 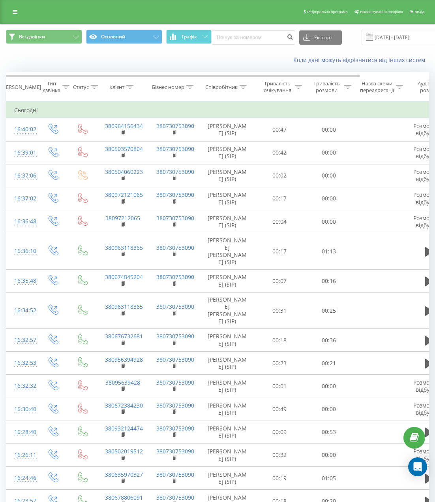 What do you see at coordinates (329, 340) in the screenshot?
I see `td: 00:36` at bounding box center [329, 340].